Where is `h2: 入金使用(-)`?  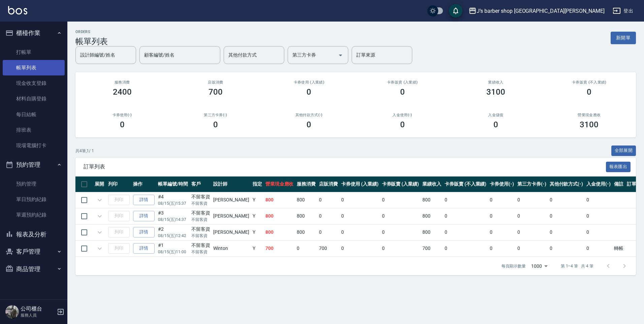 h2: 入金使用(-) is located at coordinates (402, 115).